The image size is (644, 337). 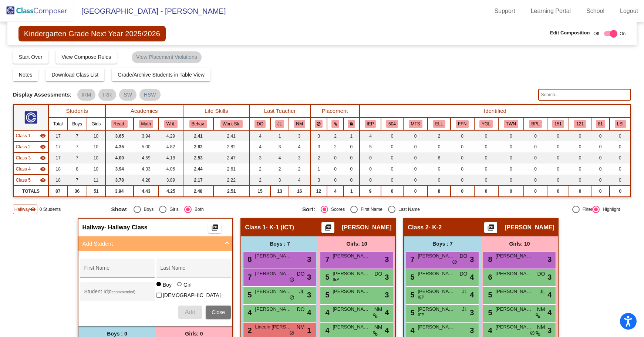 I want to click on button: Grade/Archive Students in Table View, so click(x=161, y=75).